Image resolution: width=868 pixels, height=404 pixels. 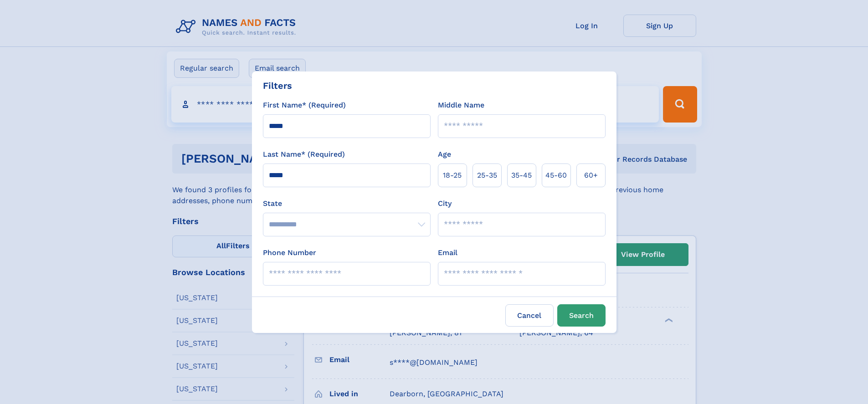 What do you see at coordinates (445, 203) in the screenshot?
I see `label: City` at bounding box center [445, 203].